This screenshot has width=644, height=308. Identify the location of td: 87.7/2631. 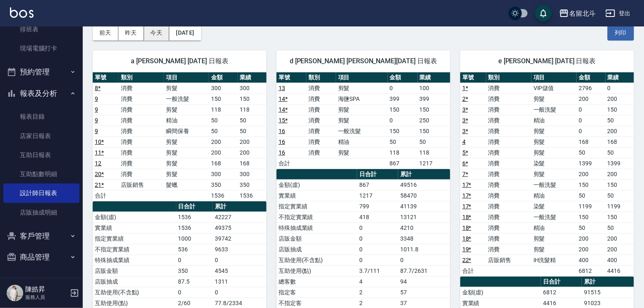
(424, 271).